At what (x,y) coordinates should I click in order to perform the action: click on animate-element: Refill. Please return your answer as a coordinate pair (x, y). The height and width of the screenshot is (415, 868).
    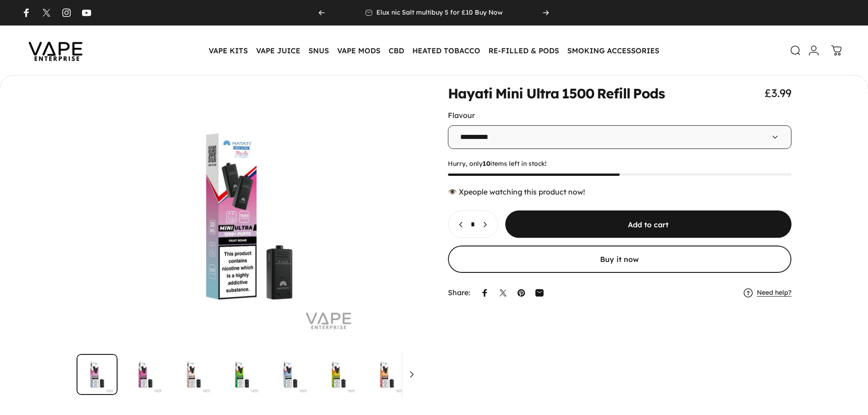
    Looking at the image, I should click on (613, 94).